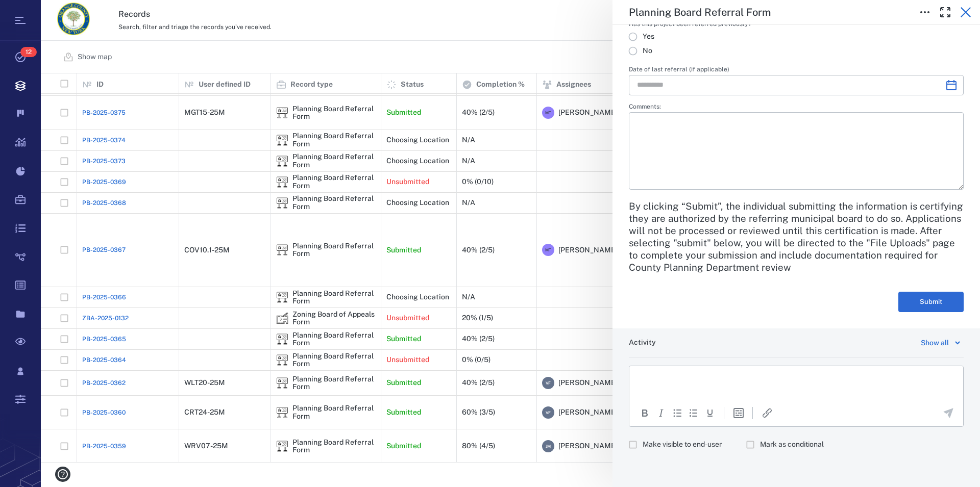 This screenshot has height=487, width=980. What do you see at coordinates (679, 445) in the screenshot?
I see `div: Citizen will see comment` at bounding box center [679, 445].